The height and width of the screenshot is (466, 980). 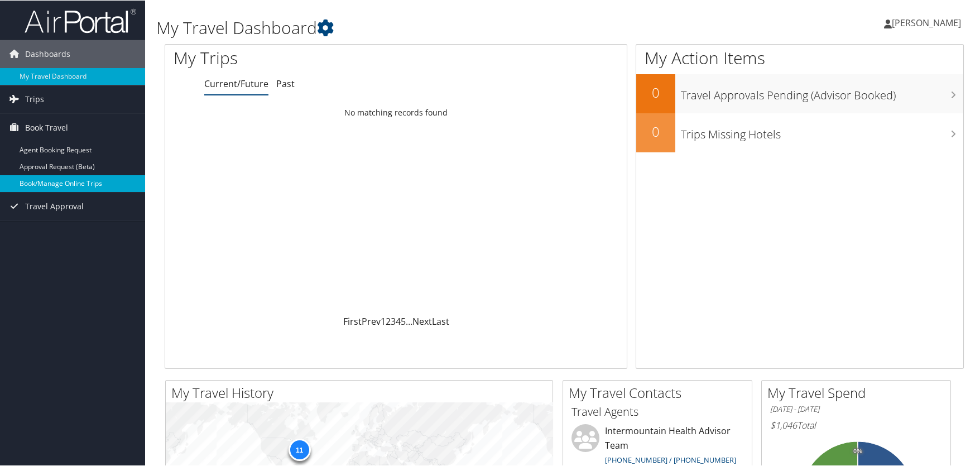 I want to click on span: Book Travel, so click(x=46, y=127).